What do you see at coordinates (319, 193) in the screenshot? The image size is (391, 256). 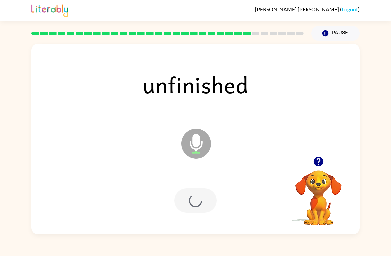 I see `video: Your browser must support playing .mp4 files to use Literably. Please try using another browser.` at bounding box center [319, 193].